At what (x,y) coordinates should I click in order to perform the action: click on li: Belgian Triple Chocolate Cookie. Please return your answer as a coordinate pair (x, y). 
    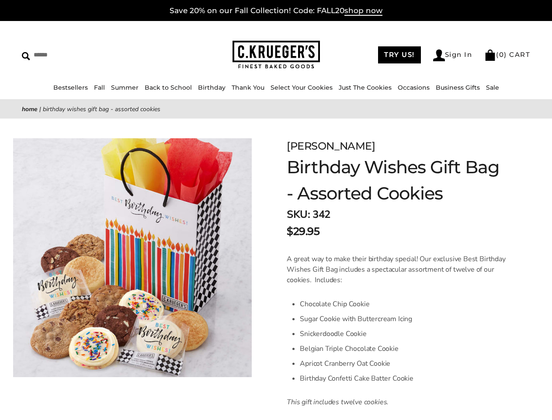
    Looking at the image, I should click on (404, 349).